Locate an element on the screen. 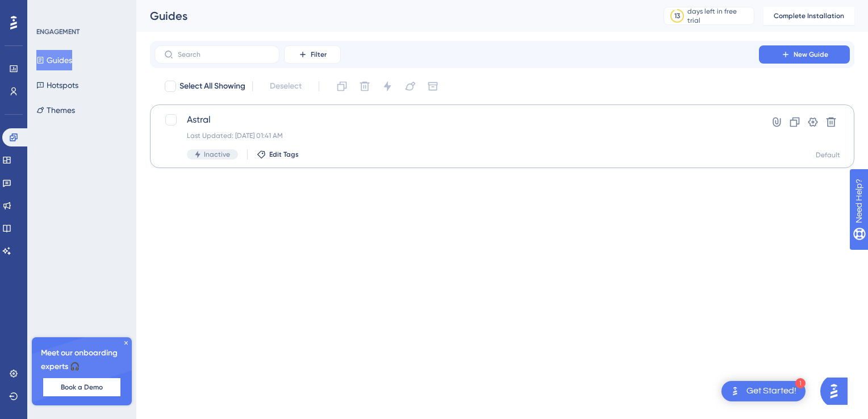  div: Get Started! is located at coordinates (771, 391).